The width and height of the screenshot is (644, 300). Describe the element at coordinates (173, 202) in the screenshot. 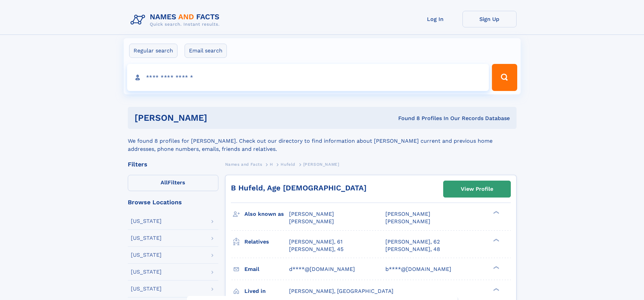

I see `div: Browse Locations` at that location.